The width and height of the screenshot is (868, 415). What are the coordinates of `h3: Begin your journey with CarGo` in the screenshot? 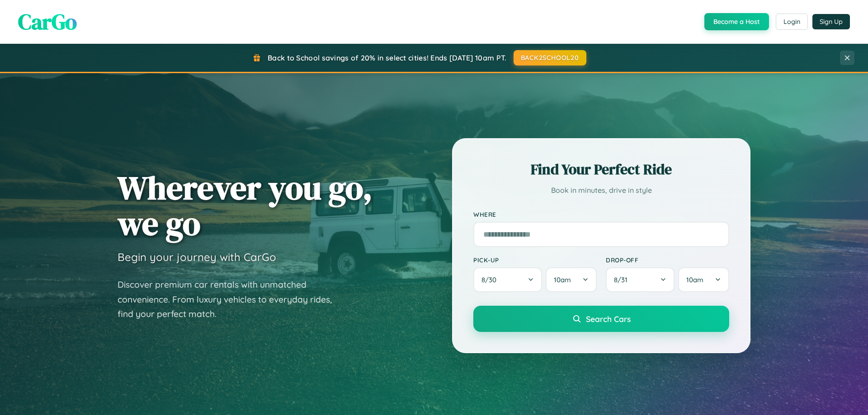 It's located at (196, 257).